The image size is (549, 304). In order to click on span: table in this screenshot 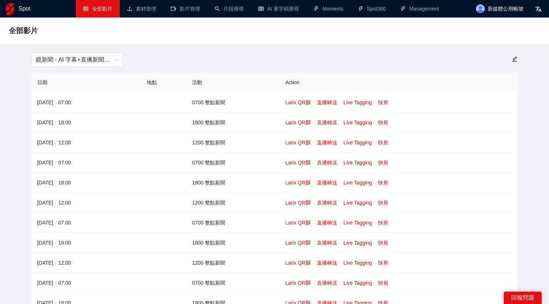, I will do `click(86, 9)`.